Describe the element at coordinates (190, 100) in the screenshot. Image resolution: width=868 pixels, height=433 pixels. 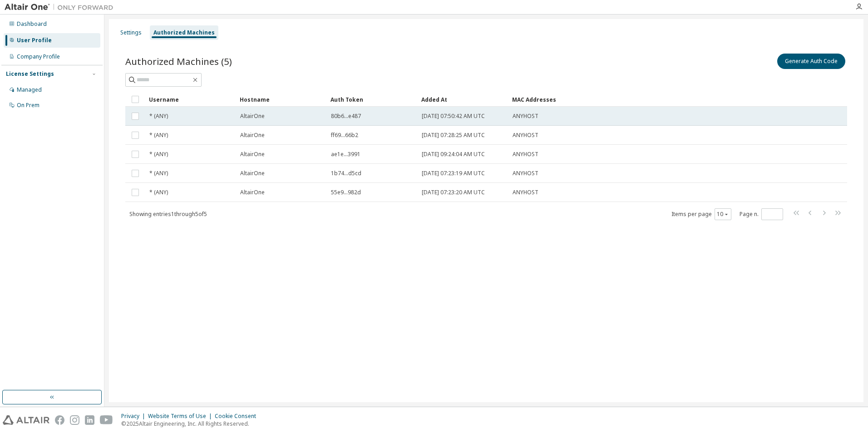
I see `div: Username` at that location.